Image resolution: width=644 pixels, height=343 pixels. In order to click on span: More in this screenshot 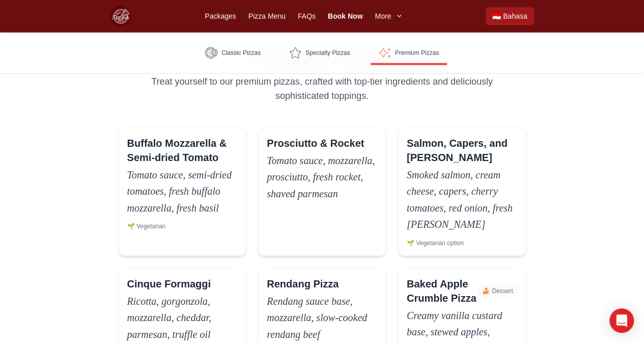, I will do `click(383, 16)`.